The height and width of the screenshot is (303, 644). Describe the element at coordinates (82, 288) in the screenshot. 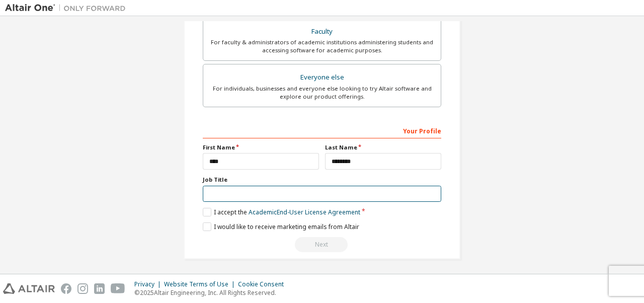

I see `img: instagram.svg` at that location.